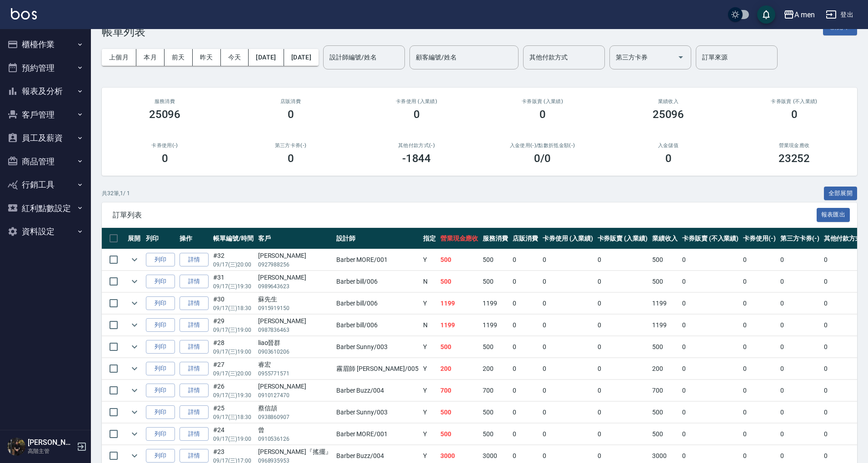 This screenshot has width=868, height=463. What do you see at coordinates (377, 303) in the screenshot?
I see `td: Barber bill /006` at bounding box center [377, 303].